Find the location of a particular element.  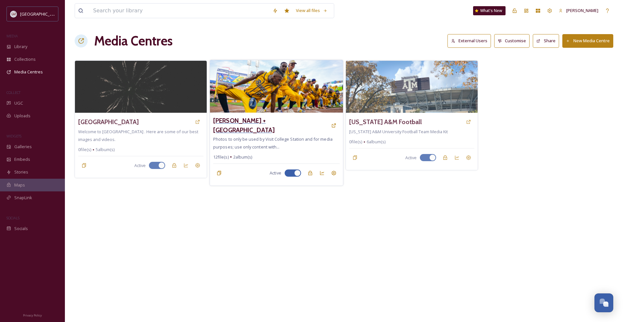

a: What's New is located at coordinates (489, 11).